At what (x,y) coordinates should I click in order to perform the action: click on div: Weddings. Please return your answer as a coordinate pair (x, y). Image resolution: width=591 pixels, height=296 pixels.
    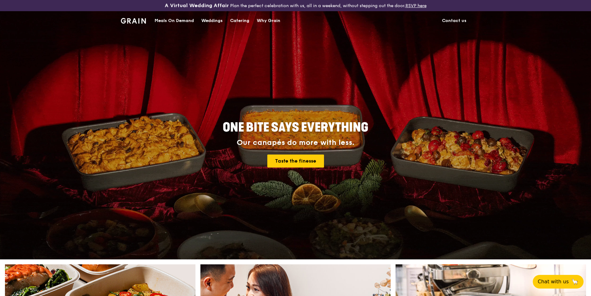
    Looking at the image, I should click on (212, 21).